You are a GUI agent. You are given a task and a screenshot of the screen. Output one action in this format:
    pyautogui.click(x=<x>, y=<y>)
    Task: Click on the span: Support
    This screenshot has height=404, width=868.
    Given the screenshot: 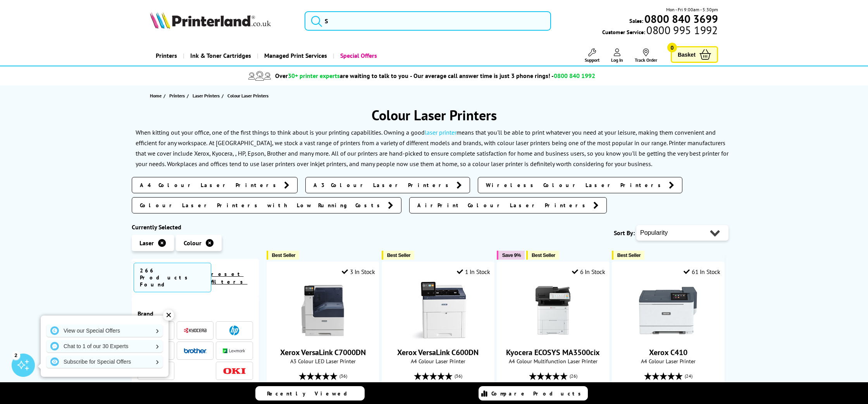 What is the action you would take?
    pyautogui.click(x=592, y=60)
    